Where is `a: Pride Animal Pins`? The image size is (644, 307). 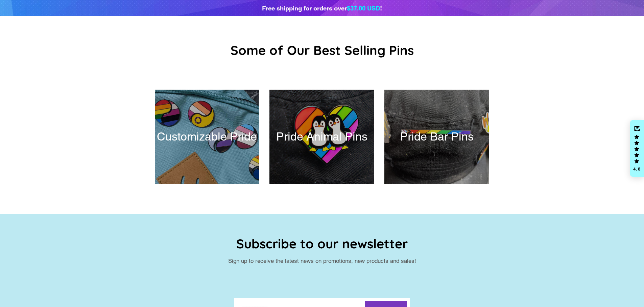
a: Pride Animal Pins is located at coordinates (322, 137).